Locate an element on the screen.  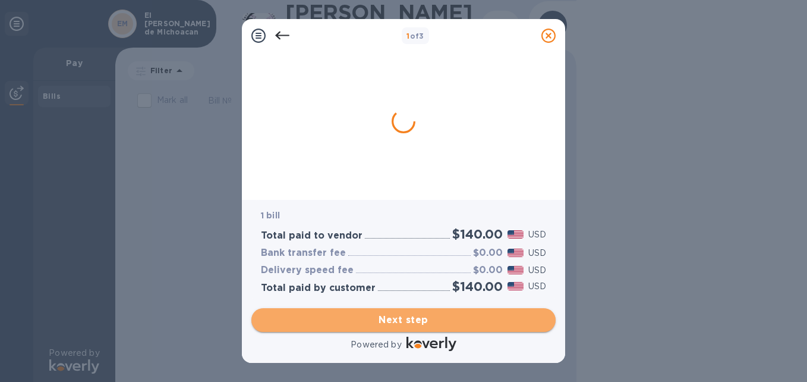
h3: Delivery speed fee is located at coordinates (307, 270).